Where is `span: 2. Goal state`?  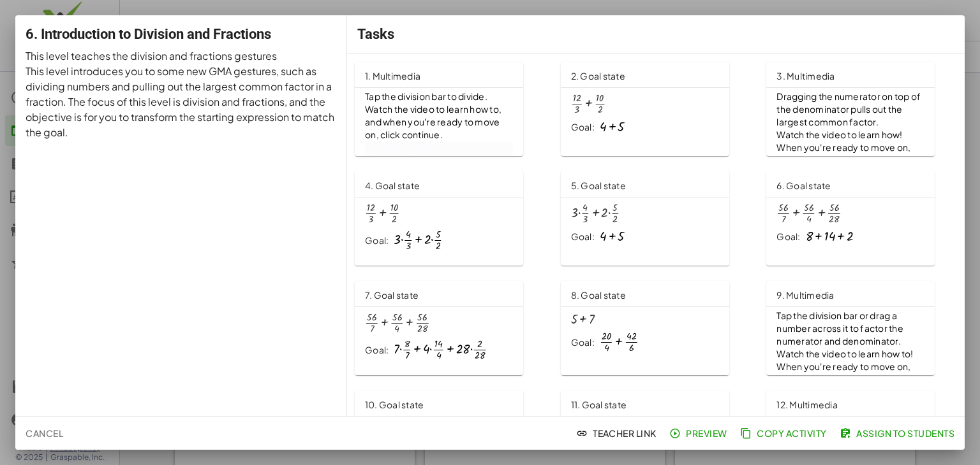 span: 2. Goal state is located at coordinates (598, 76).